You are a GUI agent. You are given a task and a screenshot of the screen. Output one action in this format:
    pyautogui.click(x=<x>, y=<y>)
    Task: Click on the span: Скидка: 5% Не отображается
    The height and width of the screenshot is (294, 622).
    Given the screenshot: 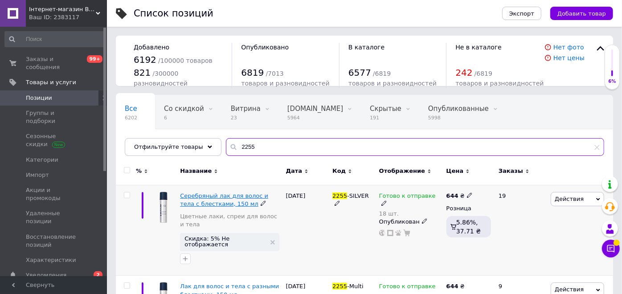 What is the action you would take?
    pyautogui.click(x=225, y=241)
    